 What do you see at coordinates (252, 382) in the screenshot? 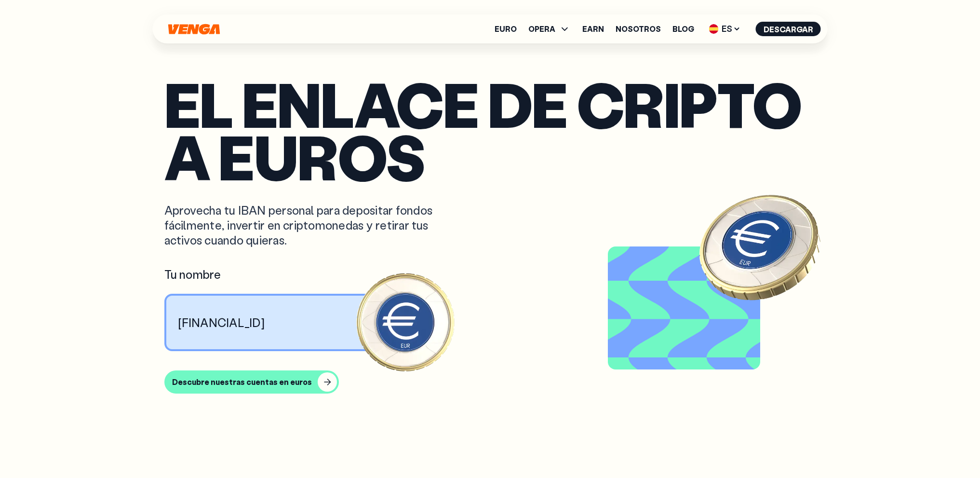
I see `button: Descubre nuestras cuentas en euros` at bounding box center [252, 382].